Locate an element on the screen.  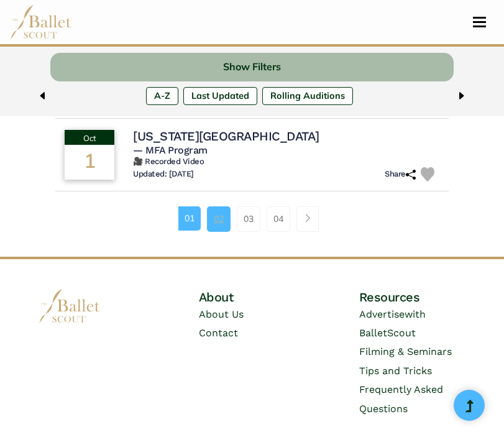
label: Rolling Auditions is located at coordinates (308, 96).